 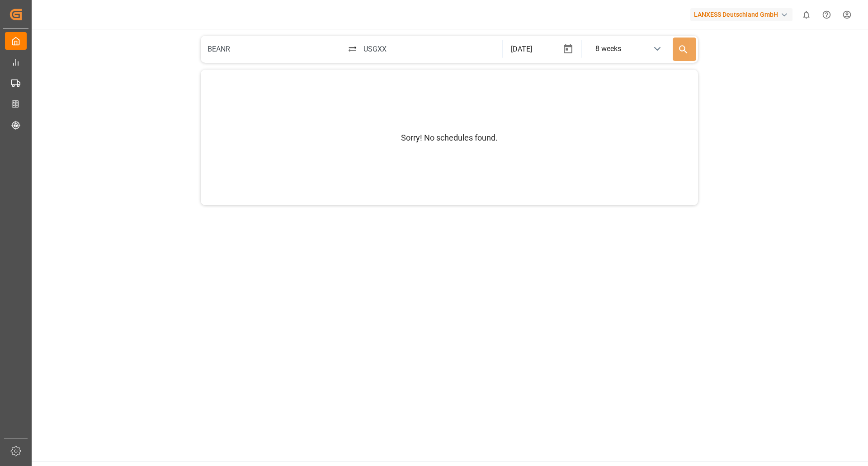 I want to click on button: Search, so click(x=685, y=49).